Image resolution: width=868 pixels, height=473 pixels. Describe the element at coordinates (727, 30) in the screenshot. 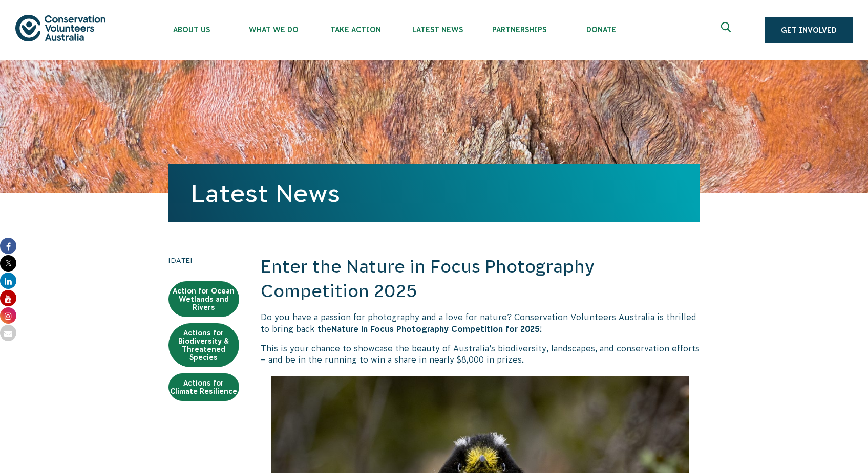

I see `button: Expand search box Close search box` at that location.